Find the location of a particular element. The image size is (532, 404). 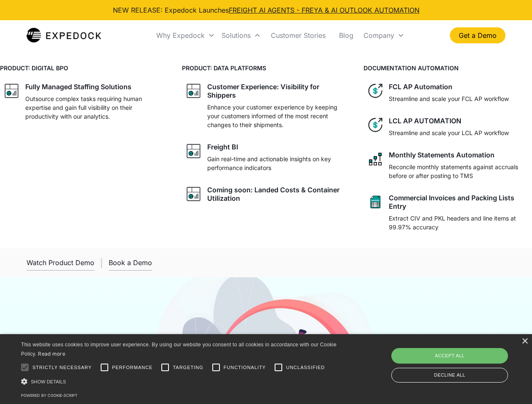

p: Gain real-time and actionable insights on key performance indicators is located at coordinates (277, 163).